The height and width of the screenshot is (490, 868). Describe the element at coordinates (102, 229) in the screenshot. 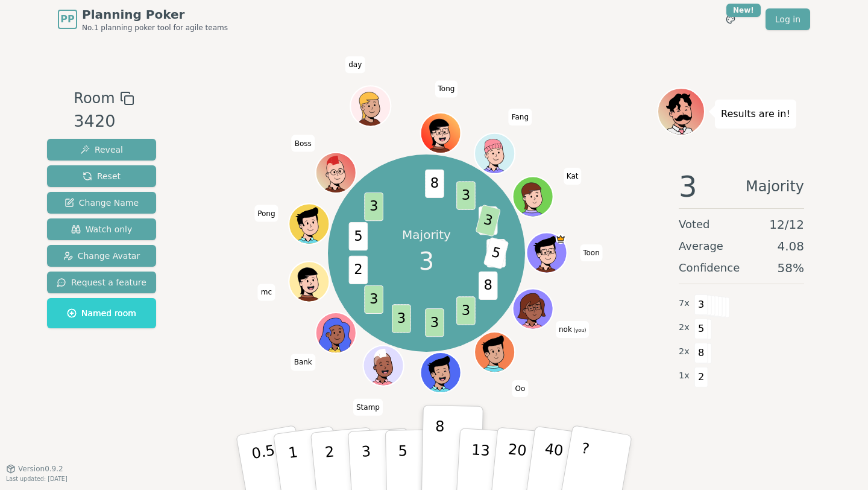

I see `button: Watch only` at that location.